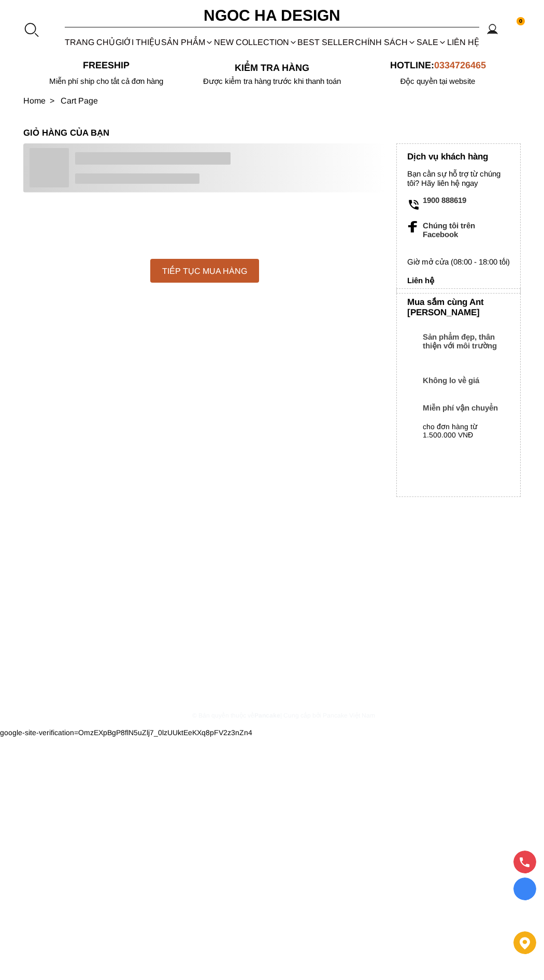 The width and height of the screenshot is (544, 980). What do you see at coordinates (255, 42) in the screenshot?
I see `a: NEW COLLECTION` at bounding box center [255, 42].